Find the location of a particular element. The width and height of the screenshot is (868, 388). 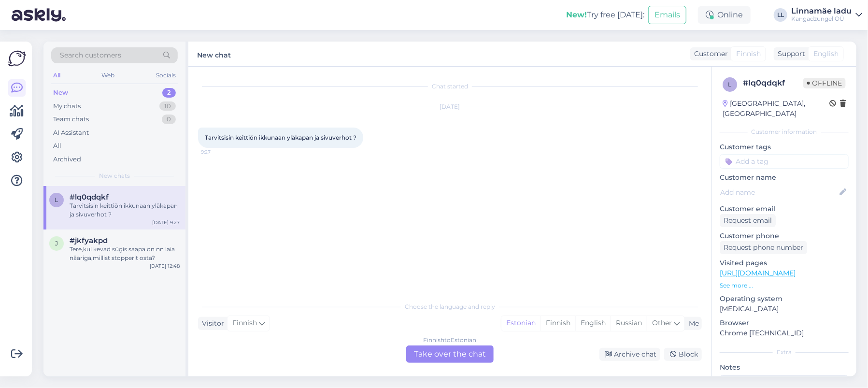

div: Finnish is located at coordinates (558, 323).